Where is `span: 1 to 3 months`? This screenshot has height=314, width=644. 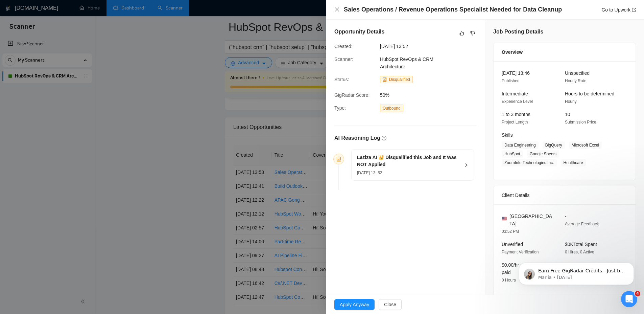
span: 1 to 3 months is located at coordinates (516, 114).